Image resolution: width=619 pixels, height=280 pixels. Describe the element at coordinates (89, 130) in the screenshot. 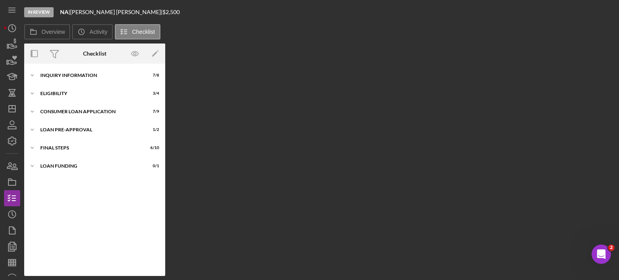

I see `div: Loan Pre-Approval` at that location.